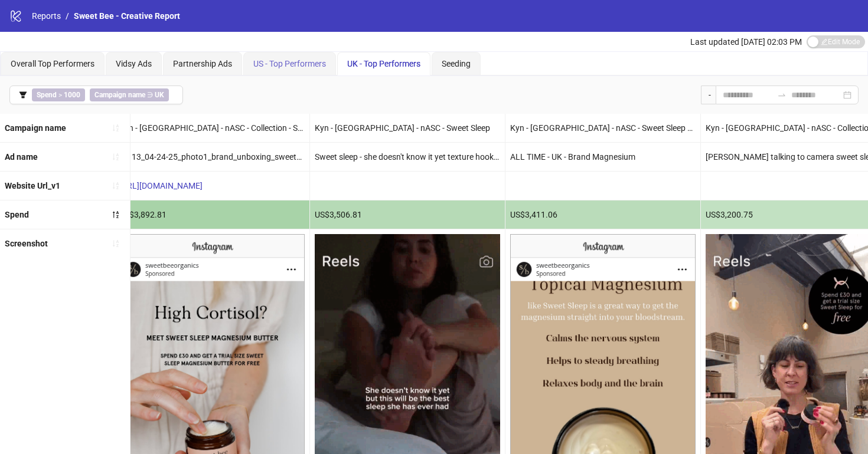  What do you see at coordinates (96, 95) in the screenshot?
I see `button: Spend > 1000Campaign name ∋ UK` at bounding box center [96, 95].